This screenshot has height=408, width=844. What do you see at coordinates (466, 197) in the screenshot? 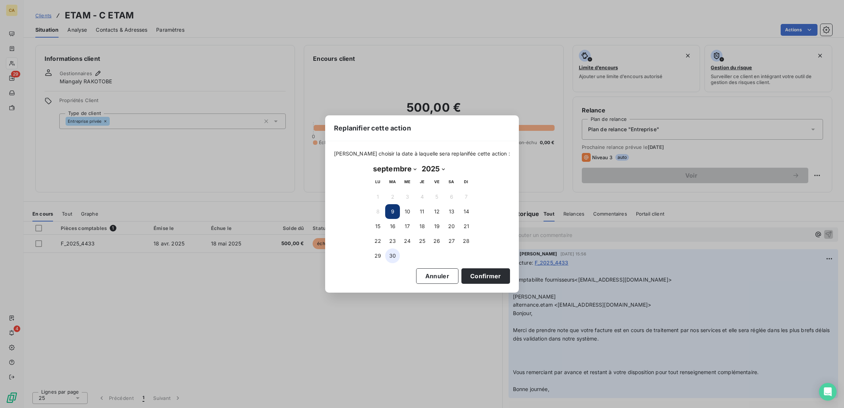
I see `button: 7` at bounding box center [466, 197].